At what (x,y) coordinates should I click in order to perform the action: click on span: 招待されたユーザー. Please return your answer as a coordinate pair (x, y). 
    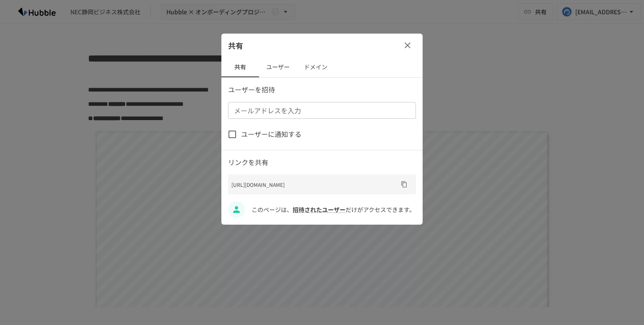
    Looking at the image, I should click on (319, 210).